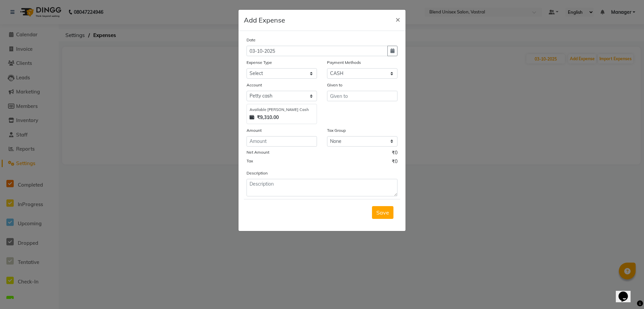 The width and height of the screenshot is (644, 309). What do you see at coordinates (257, 173) in the screenshot?
I see `label: Description` at bounding box center [257, 173].